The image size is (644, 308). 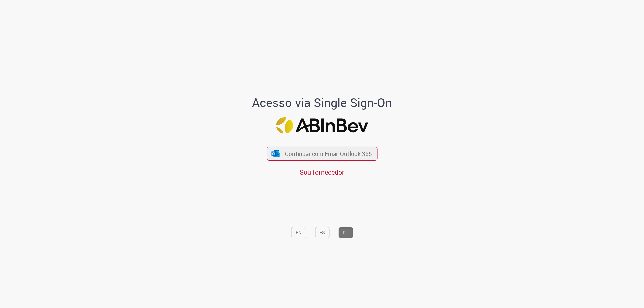 What do you see at coordinates (322, 232) in the screenshot?
I see `button: ES` at bounding box center [322, 232].